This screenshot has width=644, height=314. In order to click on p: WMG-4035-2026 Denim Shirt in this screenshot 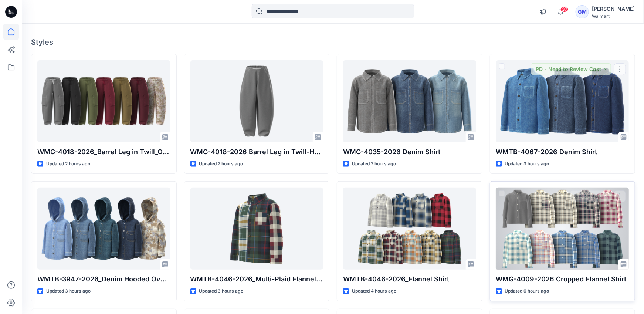, I will do `click(410, 152)`.